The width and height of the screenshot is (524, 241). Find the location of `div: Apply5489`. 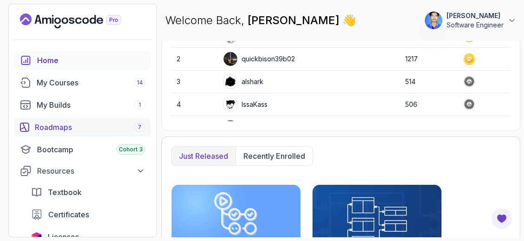

div: Apply5489 is located at coordinates (249, 127).